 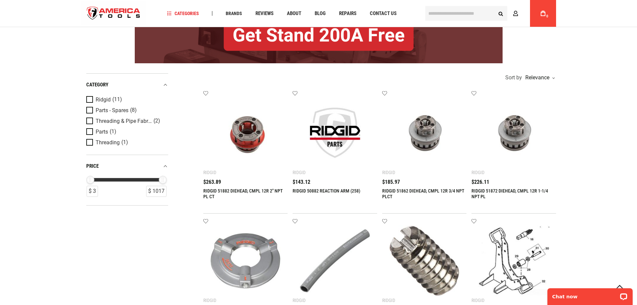 What do you see at coordinates (246, 132) in the screenshot?
I see `img: RIDGID 51882 DIEHEAD, CMPL 12R 2` at bounding box center [246, 132].